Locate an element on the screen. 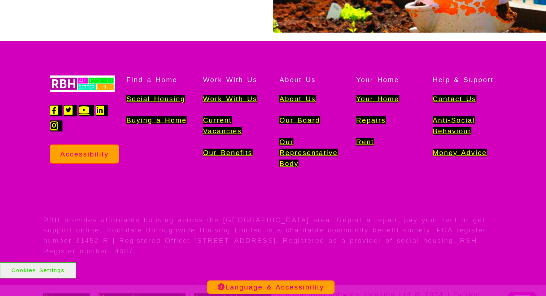 The height and width of the screenshot is (296, 546). span: Help & Support is located at coordinates (463, 79).